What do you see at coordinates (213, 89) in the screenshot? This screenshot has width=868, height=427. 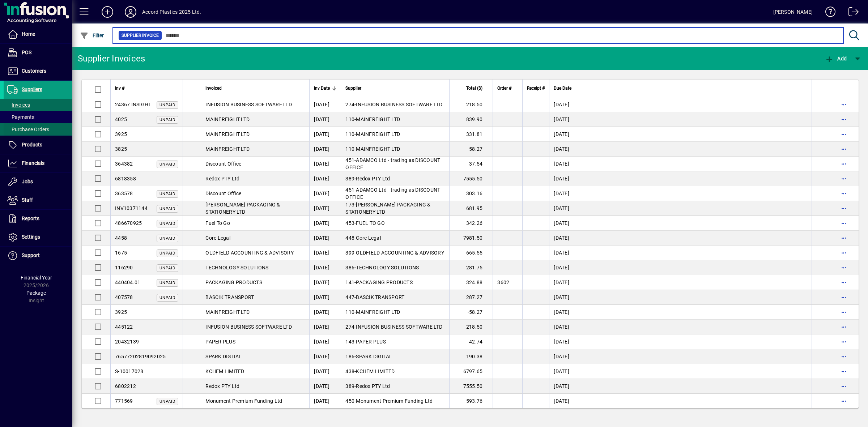 I see `span: Invoiced` at bounding box center [213, 89].